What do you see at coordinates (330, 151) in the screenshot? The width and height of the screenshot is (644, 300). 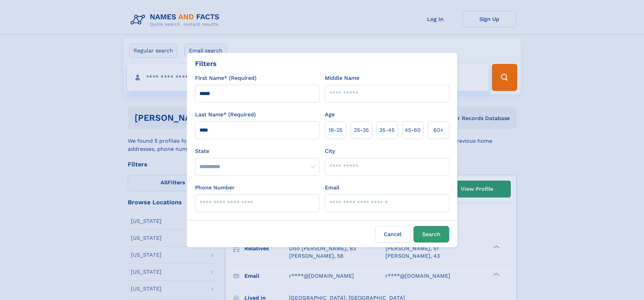 I see `label: City` at bounding box center [330, 151].